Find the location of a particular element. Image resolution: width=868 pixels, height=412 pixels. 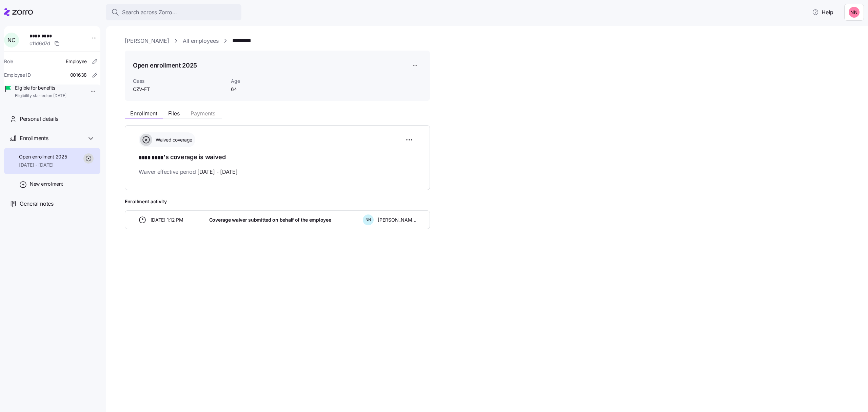

span: General notes is located at coordinates (36, 204).